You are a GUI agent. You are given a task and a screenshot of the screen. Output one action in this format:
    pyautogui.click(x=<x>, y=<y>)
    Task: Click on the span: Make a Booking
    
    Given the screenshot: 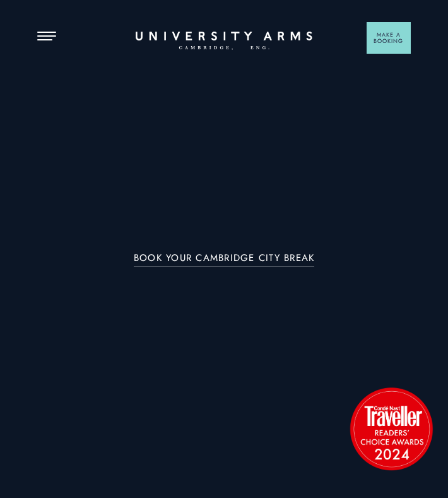 What is the action you would take?
    pyautogui.click(x=389, y=38)
    